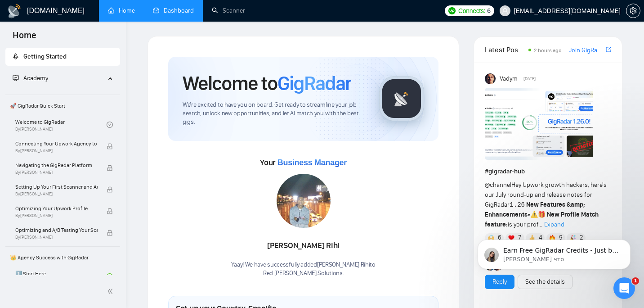 The height and width of the screenshot is (308, 644). Describe the element at coordinates (490, 79) in the screenshot. I see `img: Vadym` at that location.